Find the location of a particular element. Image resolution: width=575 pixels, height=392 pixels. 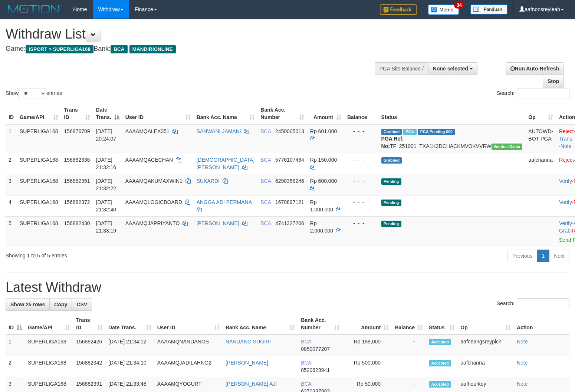

a: NANDANG SUGIRI is located at coordinates (248, 341).